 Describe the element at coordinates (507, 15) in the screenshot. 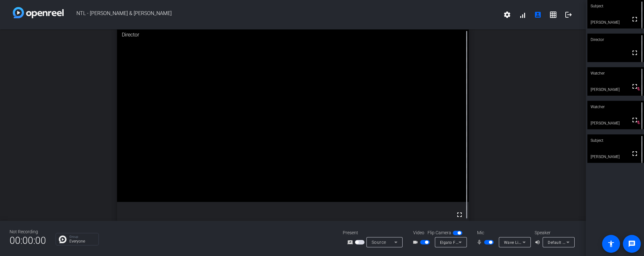

I see `mat-icon: settings` at that location.